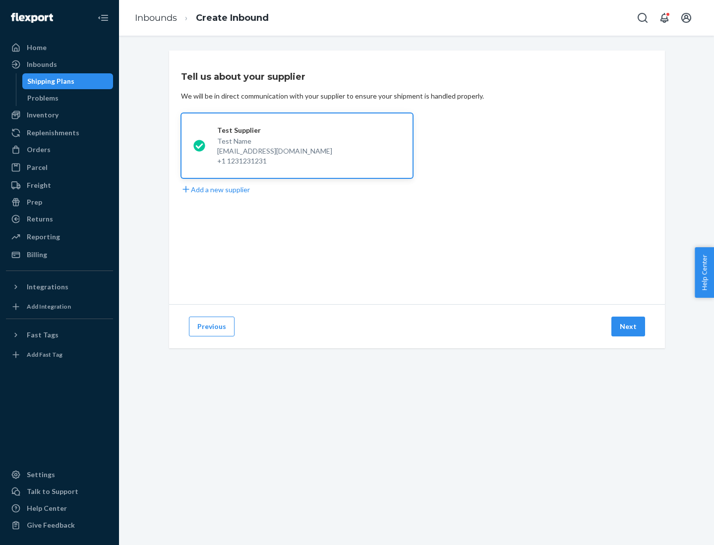  I want to click on a: Create Inbound, so click(232, 18).